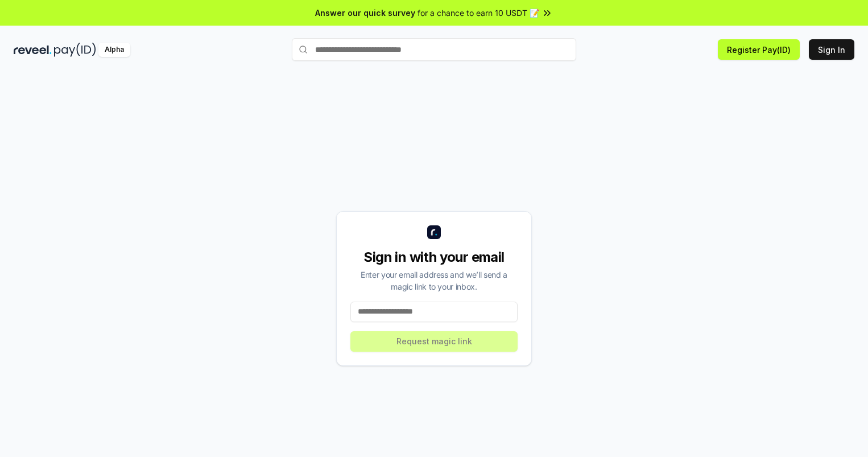  Describe the element at coordinates (434, 280) in the screenshot. I see `div: Enter your email address and we’ll send a magic link to your inbox.` at that location.